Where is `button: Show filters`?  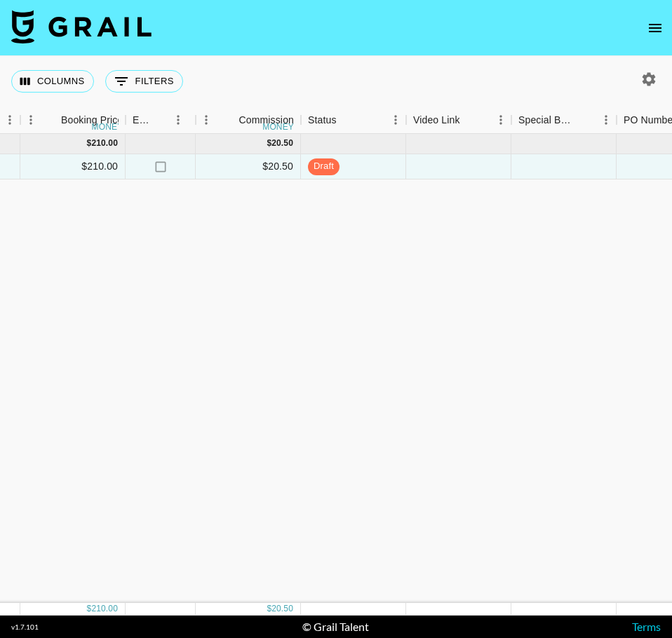
button: Show filters is located at coordinates (144, 81).